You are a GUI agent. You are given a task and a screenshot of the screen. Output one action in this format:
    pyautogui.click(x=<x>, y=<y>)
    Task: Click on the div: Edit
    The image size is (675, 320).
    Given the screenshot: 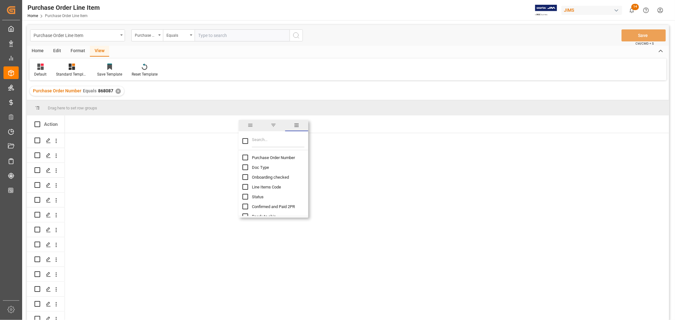 What is the action you would take?
    pyautogui.click(x=57, y=51)
    